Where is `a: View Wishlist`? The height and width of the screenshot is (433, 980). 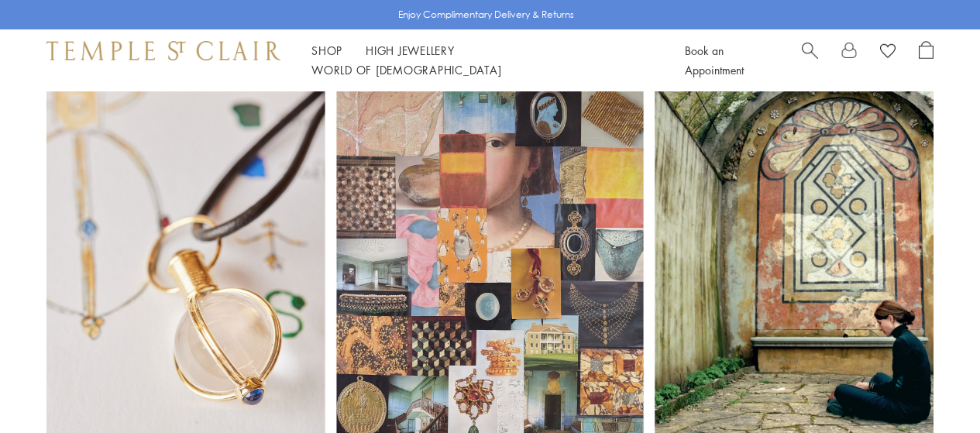 a: View Wishlist is located at coordinates (888, 53).